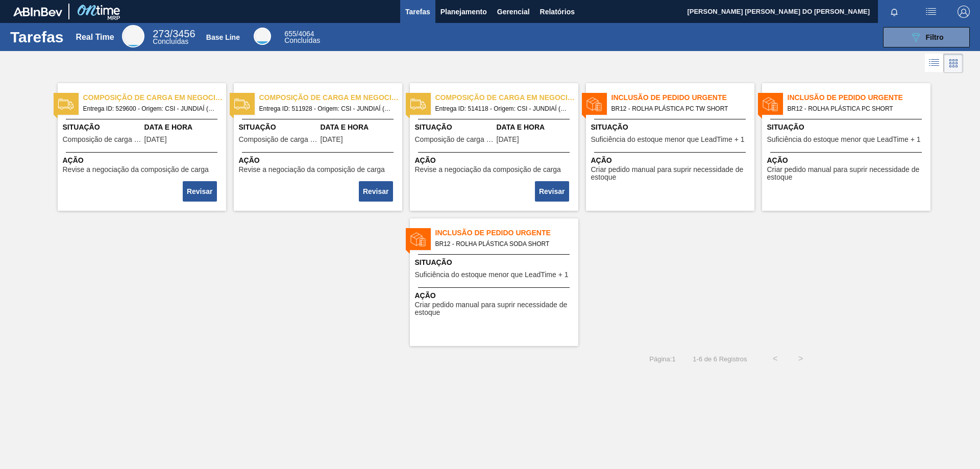  I want to click on button: Notificações, so click(894, 12).